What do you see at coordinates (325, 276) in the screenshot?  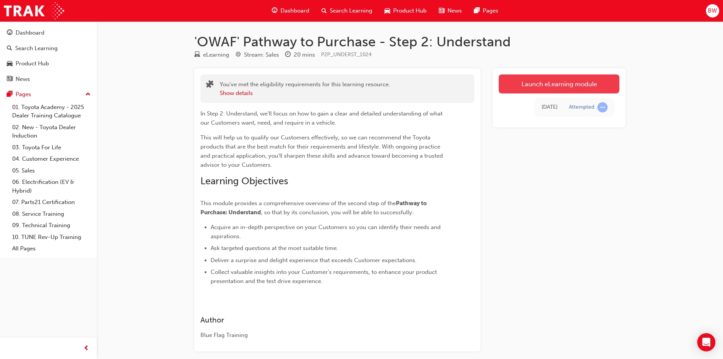 I see `span: Collect valuable insights into your Customer's requirements, to enhance your product presentation...` at bounding box center [325, 276].